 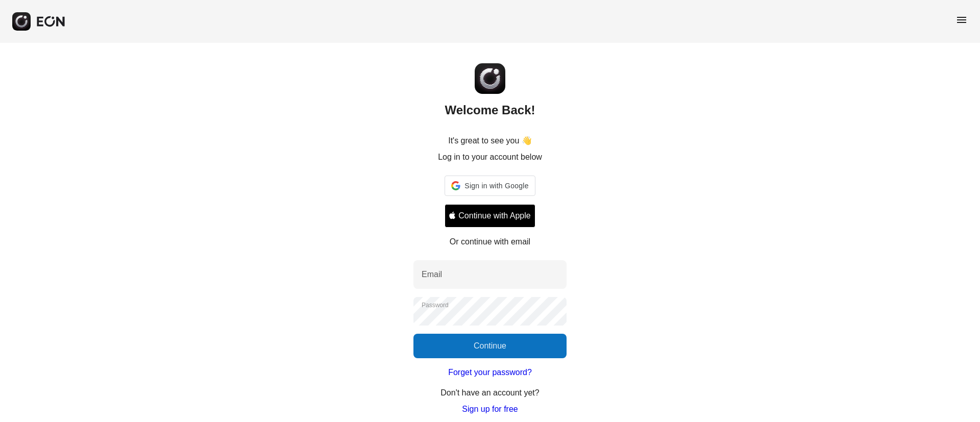 I want to click on a: Sign up for free, so click(x=489, y=409).